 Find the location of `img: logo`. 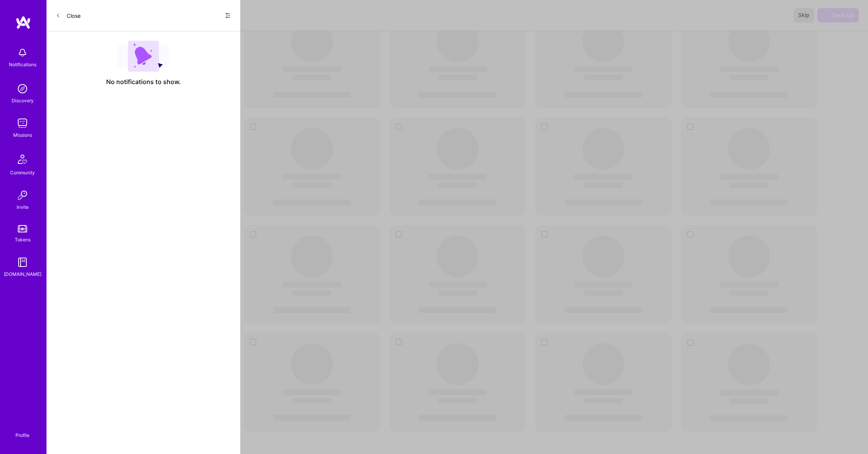

img: logo is located at coordinates (23, 23).